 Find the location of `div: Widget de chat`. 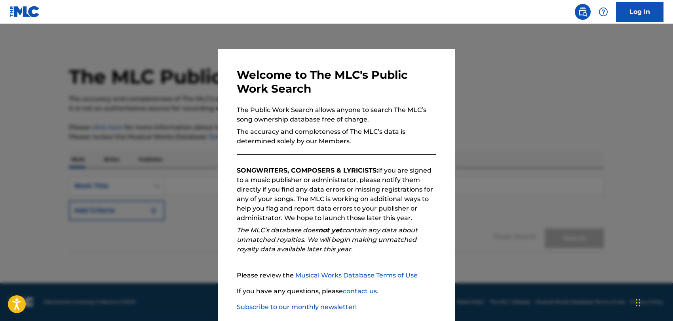

div: Widget de chat is located at coordinates (653, 302).